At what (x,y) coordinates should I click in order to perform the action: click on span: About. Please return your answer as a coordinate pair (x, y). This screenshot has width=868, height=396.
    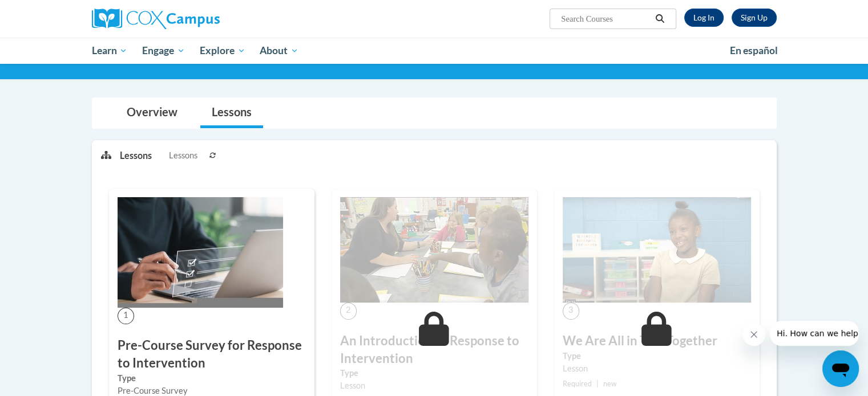
    Looking at the image, I should click on (279, 51).